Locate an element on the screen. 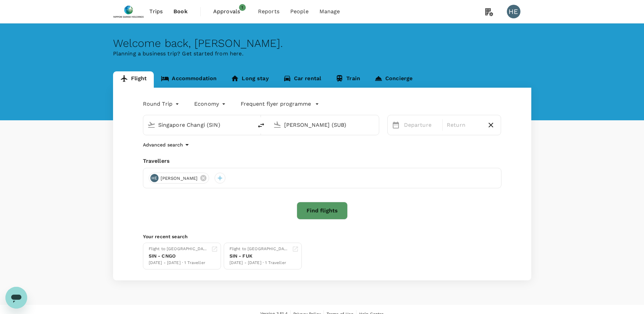 This screenshot has width=644, height=314. div: Economy is located at coordinates (210, 104).